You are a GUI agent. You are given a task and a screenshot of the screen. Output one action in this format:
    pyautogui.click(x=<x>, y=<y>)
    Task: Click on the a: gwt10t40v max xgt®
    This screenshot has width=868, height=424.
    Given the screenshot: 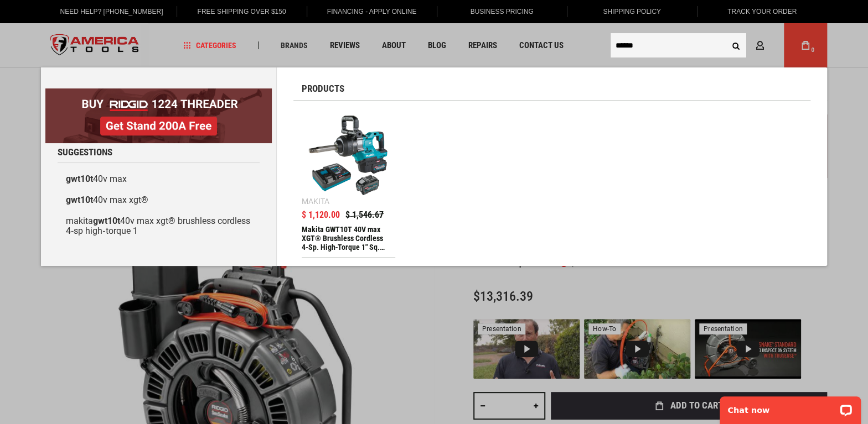 What is the action you would take?
    pyautogui.click(x=158, y=200)
    